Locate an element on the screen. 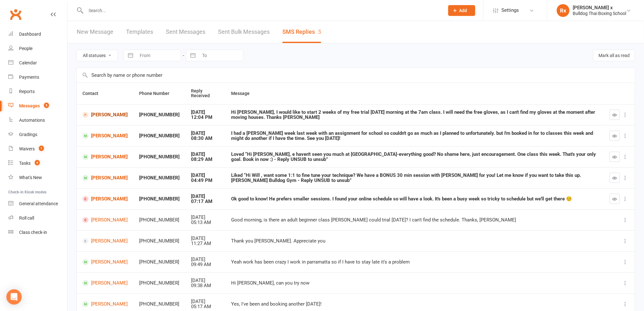  a: SMS Replies5 is located at coordinates (302, 32).